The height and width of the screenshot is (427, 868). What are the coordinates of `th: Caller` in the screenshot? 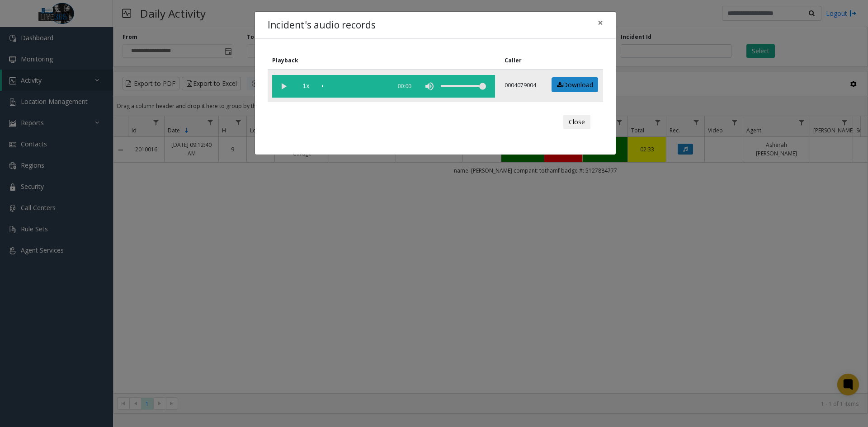 It's located at (521, 61).